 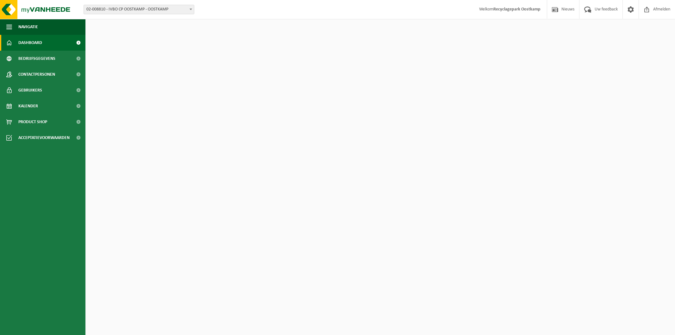 What do you see at coordinates (517, 9) in the screenshot?
I see `strong: Recyclagepark Oostkamp` at bounding box center [517, 9].